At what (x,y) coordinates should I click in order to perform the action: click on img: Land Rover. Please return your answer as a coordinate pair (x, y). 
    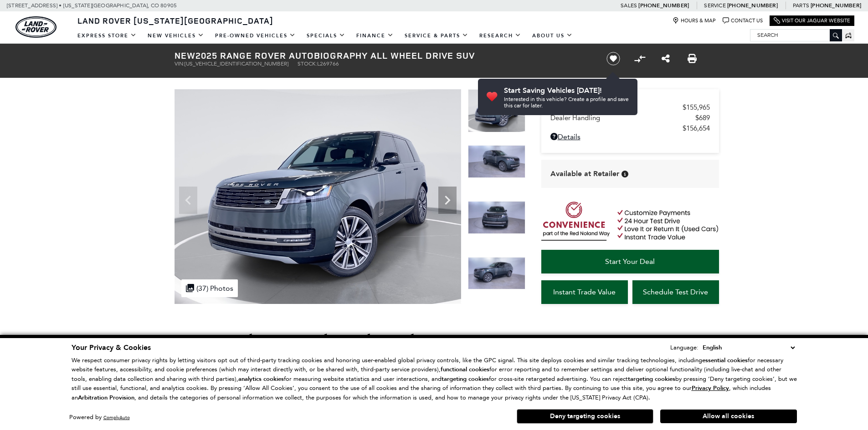
    Looking at the image, I should click on (36, 27).